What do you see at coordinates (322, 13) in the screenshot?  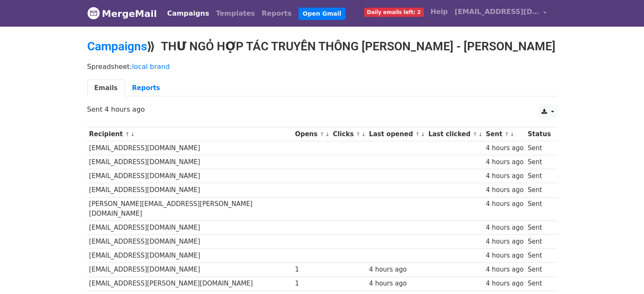 I see `a: Open Gmail` at bounding box center [322, 13].